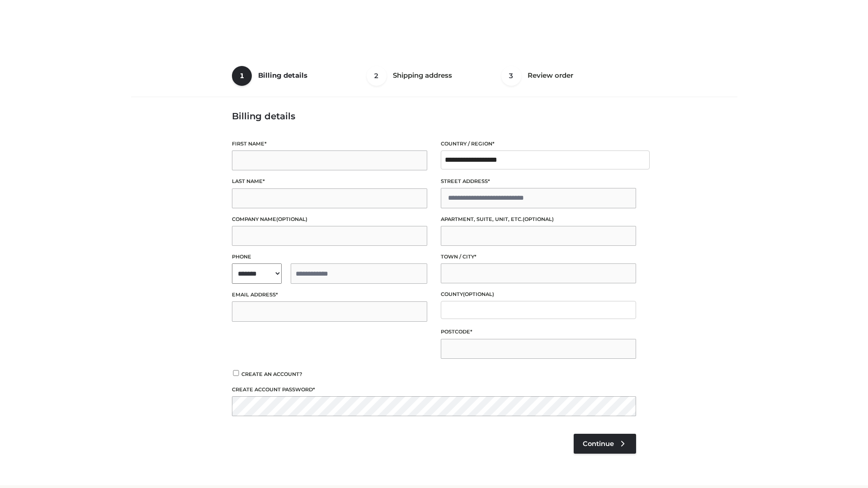  Describe the element at coordinates (422, 75) in the screenshot. I see `span: Shipping address` at that location.